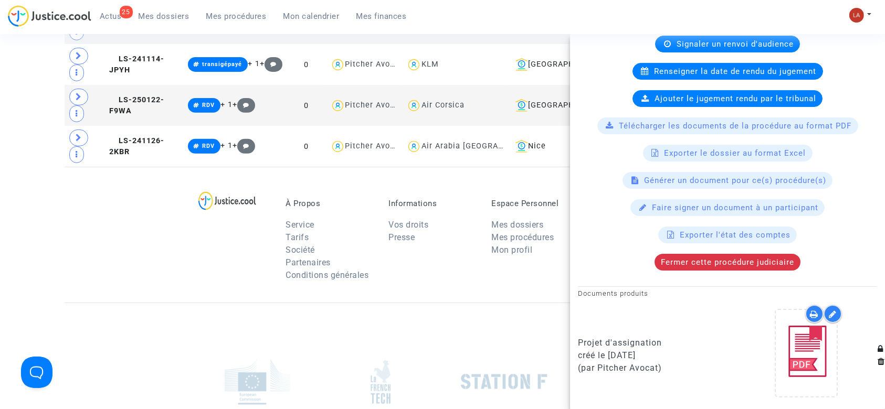  I want to click on a: Société, so click(300, 250).